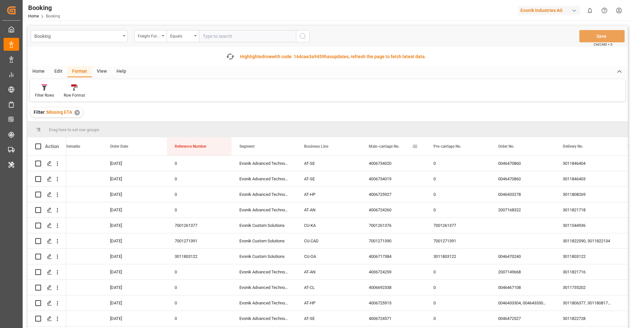 The height and width of the screenshot is (328, 634). Describe the element at coordinates (309, 57) in the screenshot. I see `span: 164cae3a9459` at that location.